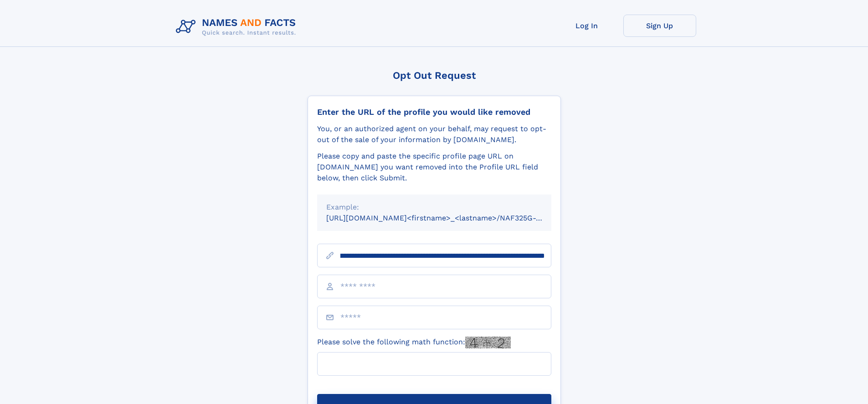  Describe the element at coordinates (238, 27) in the screenshot. I see `img: Logo Names and Facts` at that location.